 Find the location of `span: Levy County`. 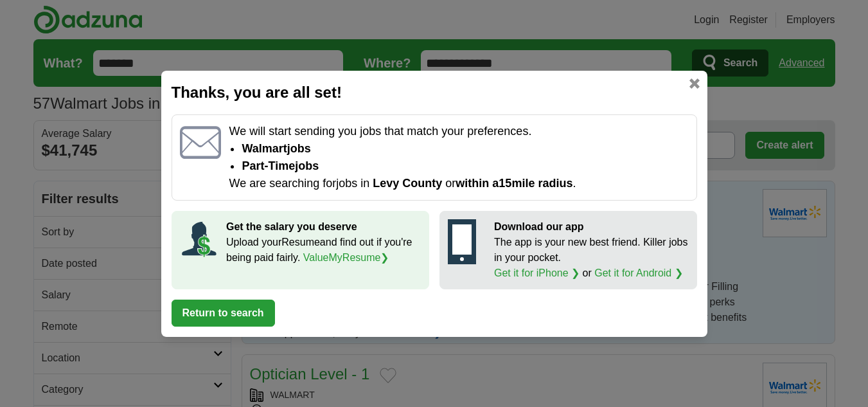

span: Levy County is located at coordinates (407, 184).